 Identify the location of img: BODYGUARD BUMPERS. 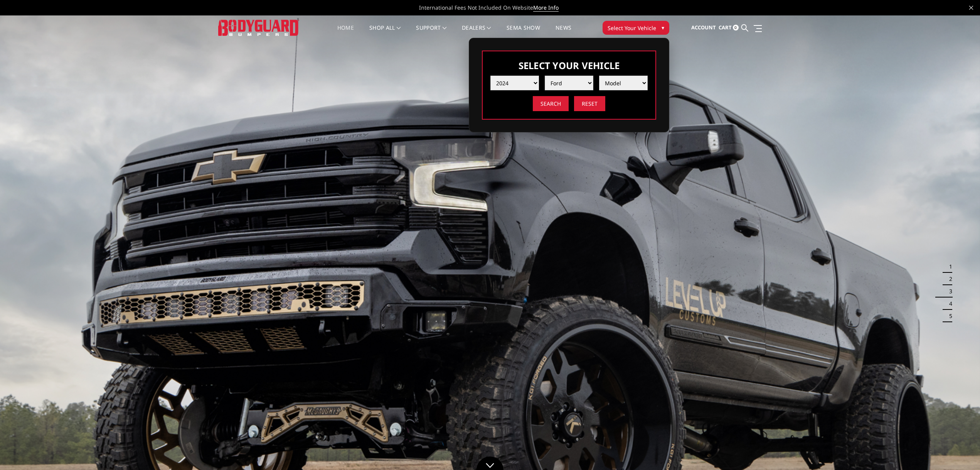
(258, 27).